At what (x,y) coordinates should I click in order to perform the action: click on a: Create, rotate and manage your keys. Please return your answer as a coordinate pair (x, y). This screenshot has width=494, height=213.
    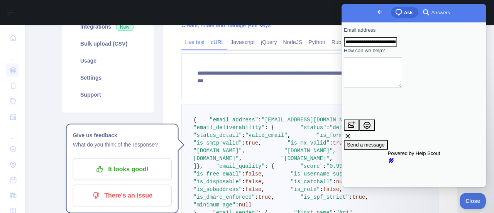
    Looking at the image, I should click on (226, 25).